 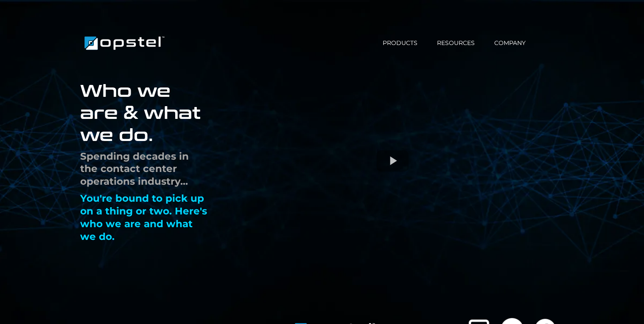 I want to click on strong: Spending decades in the contact center operations industry..., so click(x=135, y=169).